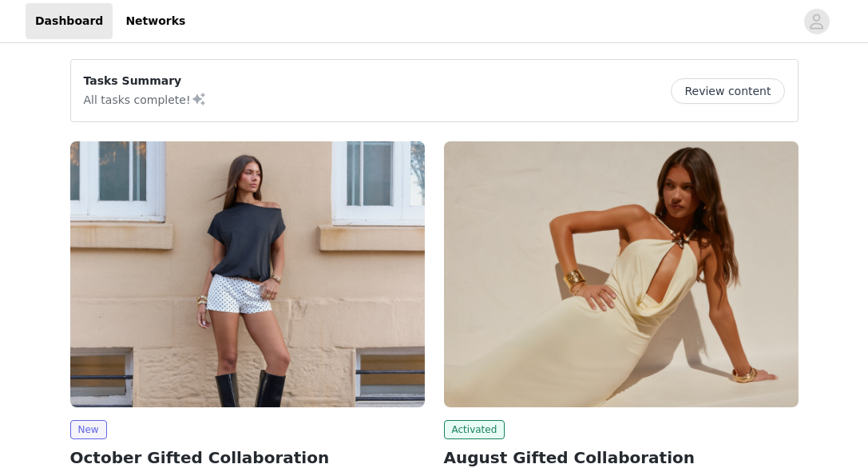  I want to click on span: Activated, so click(474, 430).